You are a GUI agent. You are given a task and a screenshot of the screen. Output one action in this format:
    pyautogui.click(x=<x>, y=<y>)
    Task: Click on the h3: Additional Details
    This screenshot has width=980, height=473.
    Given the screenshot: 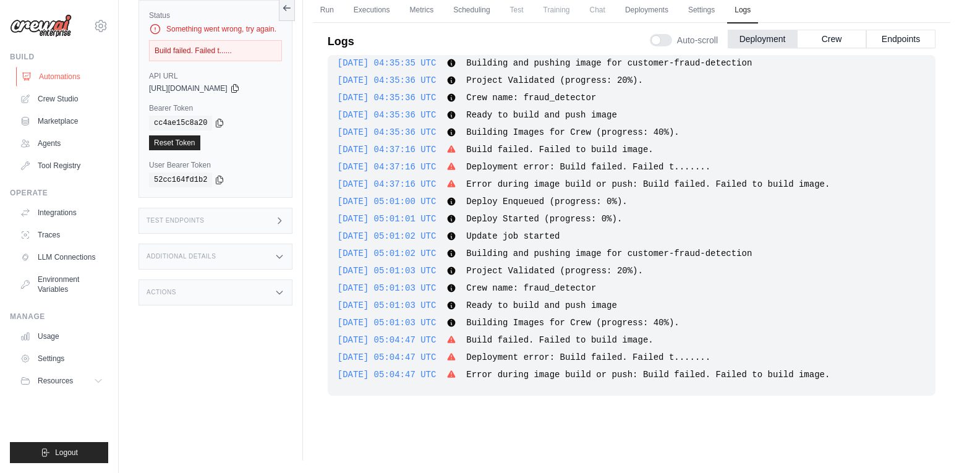 What is the action you would take?
    pyautogui.click(x=181, y=257)
    